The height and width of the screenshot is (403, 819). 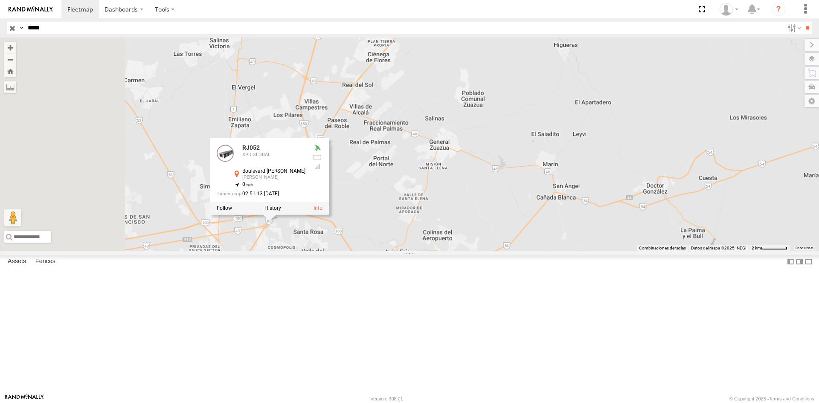 I want to click on div: RJ052, so click(x=274, y=148).